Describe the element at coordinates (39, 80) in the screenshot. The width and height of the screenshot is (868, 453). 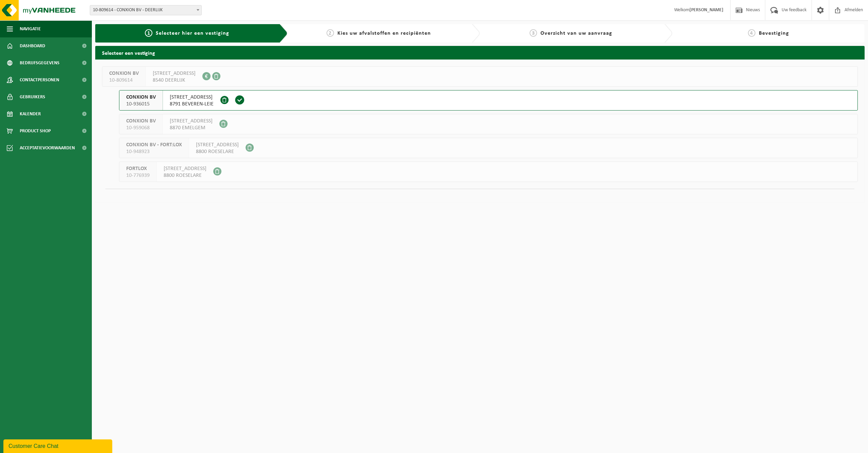
I see `span: Contactpersonen` at that location.